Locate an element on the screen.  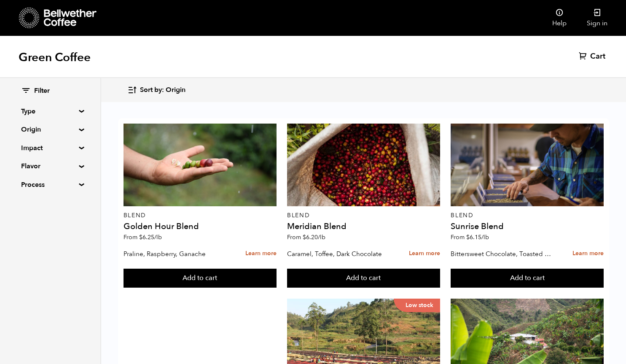
h4: Sunrise Blend is located at coordinates (527, 227).